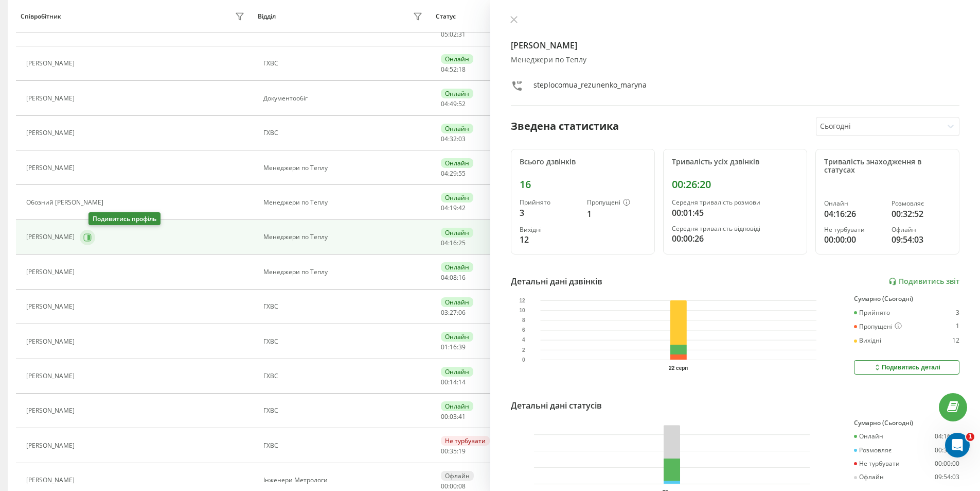  What do you see at coordinates (444, 347) in the screenshot?
I see `span: 01` at bounding box center [444, 347].